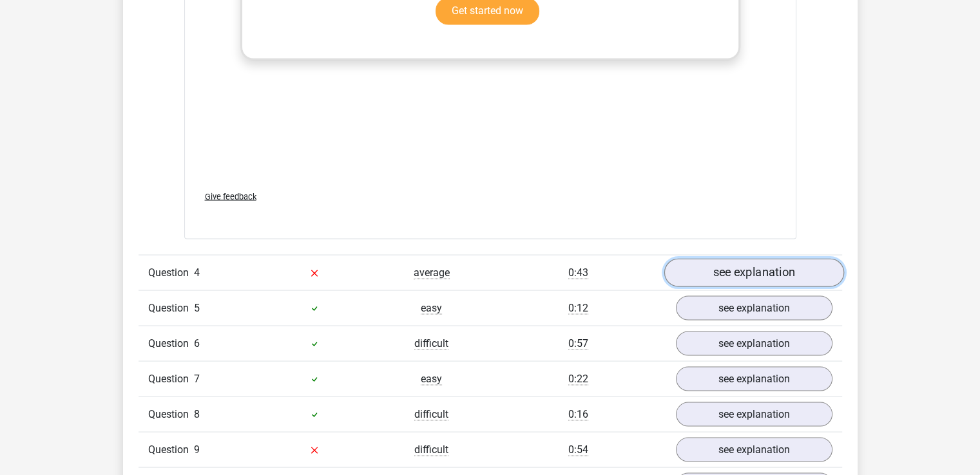 The height and width of the screenshot is (475, 980). Describe the element at coordinates (196, 272) in the screenshot. I see `span: 4` at that location.